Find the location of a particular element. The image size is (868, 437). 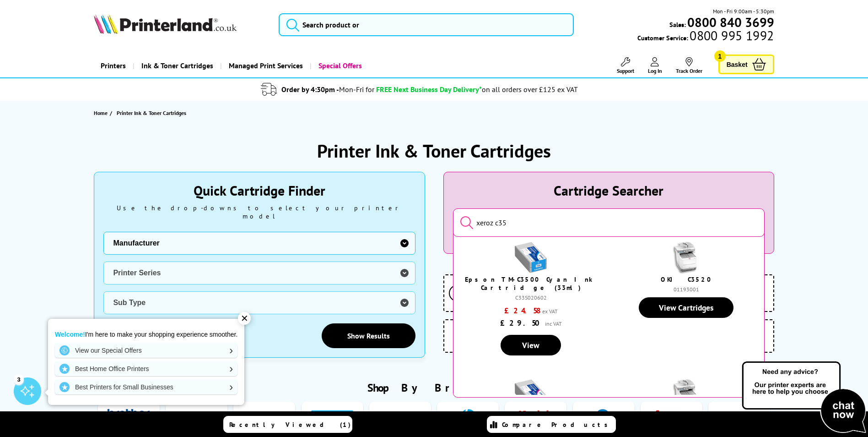

img: C33S020602-small.gif is located at coordinates (531, 257).